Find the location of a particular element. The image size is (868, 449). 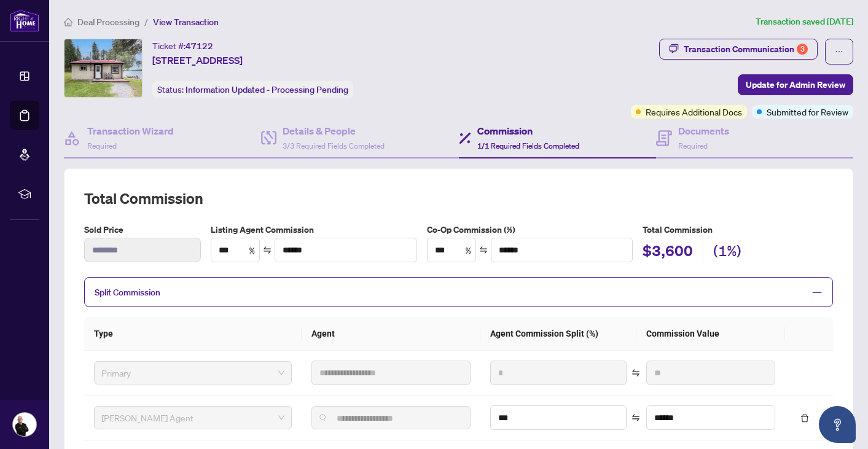

th: Type is located at coordinates (193, 334).